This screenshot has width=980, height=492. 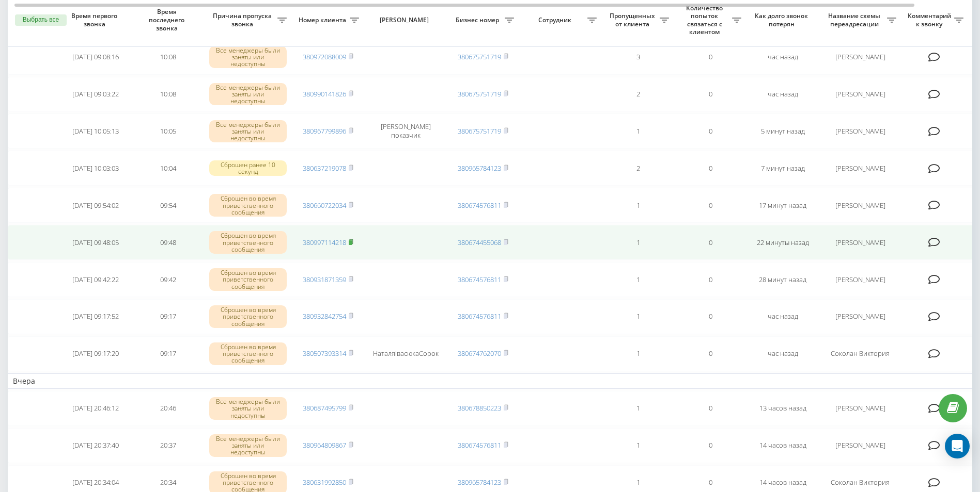 What do you see at coordinates (168, 409) in the screenshot?
I see `td: 20:46` at bounding box center [168, 409].